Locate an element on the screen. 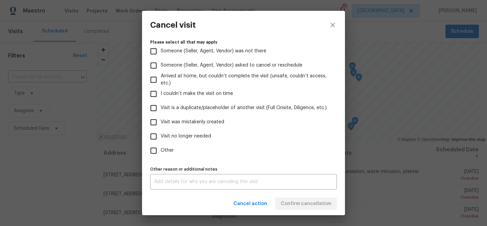 The width and height of the screenshot is (487, 226). span: I couldn’t make the visit on time is located at coordinates (197, 94).